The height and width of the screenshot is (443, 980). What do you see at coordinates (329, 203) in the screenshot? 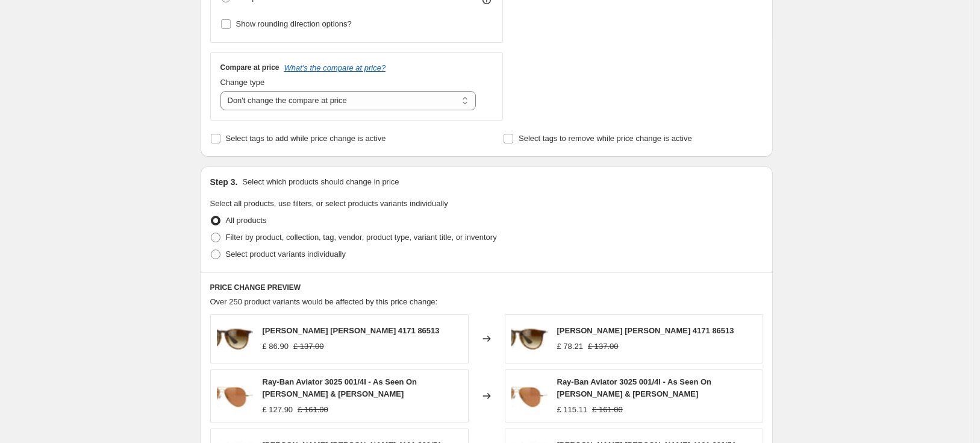
I see `span: Select all products, use filters, or select products variants individually` at bounding box center [329, 203].